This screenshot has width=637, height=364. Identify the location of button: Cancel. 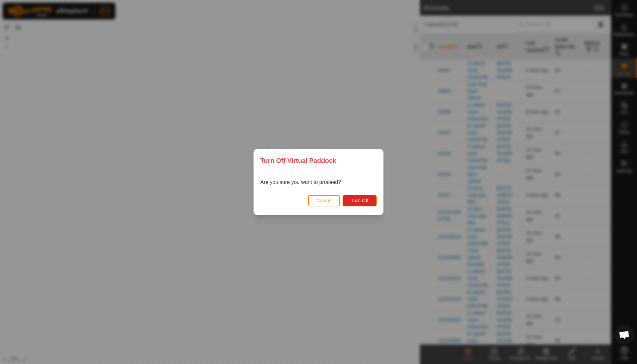
(324, 200).